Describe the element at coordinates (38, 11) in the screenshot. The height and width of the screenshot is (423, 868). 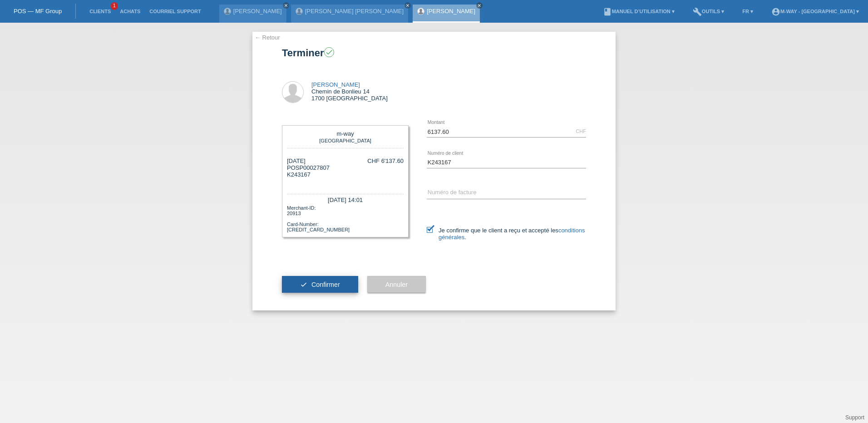
I see `a: POS — MF Group` at that location.